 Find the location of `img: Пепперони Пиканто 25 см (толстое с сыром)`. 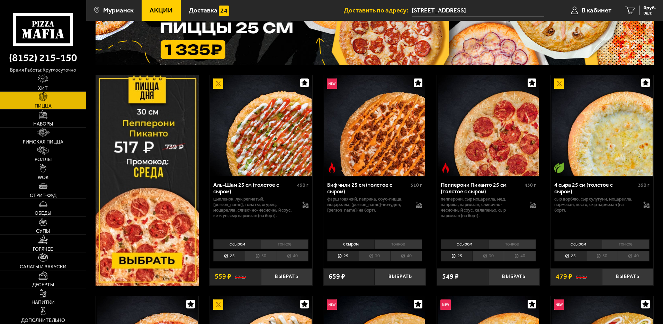

img: Пепперони Пиканто 25 см (толстое с сыром) is located at coordinates (488, 126).